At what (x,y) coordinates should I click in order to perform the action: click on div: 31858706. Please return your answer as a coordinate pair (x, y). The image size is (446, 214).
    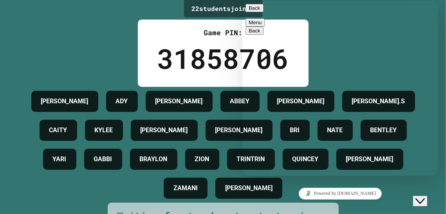
    Looking at the image, I should click on (223, 58).